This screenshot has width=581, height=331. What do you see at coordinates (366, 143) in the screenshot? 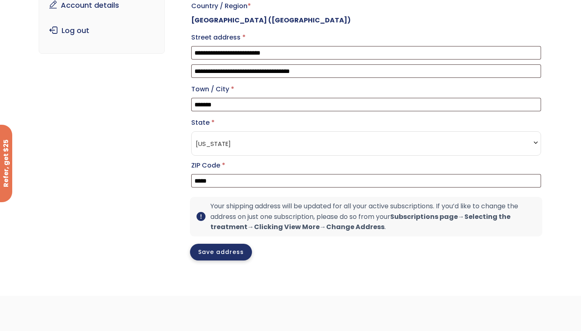
I see `span: Florida` at bounding box center [366, 143].